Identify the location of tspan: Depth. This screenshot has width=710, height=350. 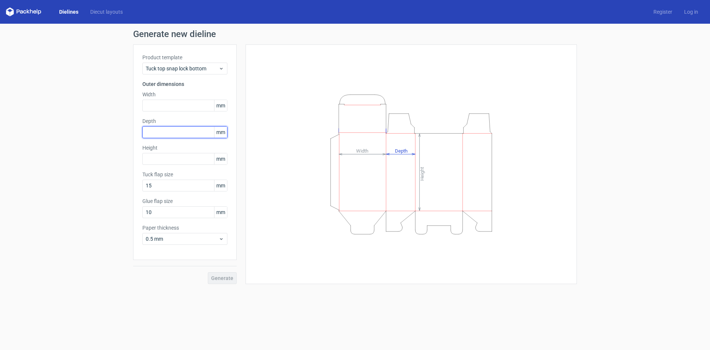
(401, 150).